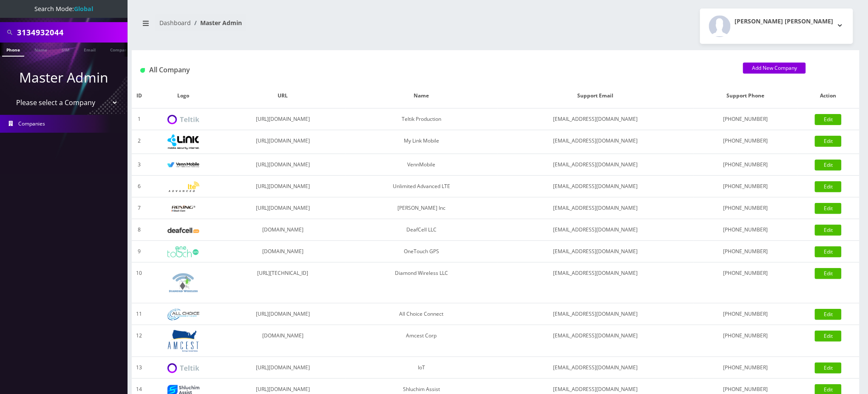 This screenshot has height=394, width=868. Describe the element at coordinates (143, 70) in the screenshot. I see `img: All Company` at that location.